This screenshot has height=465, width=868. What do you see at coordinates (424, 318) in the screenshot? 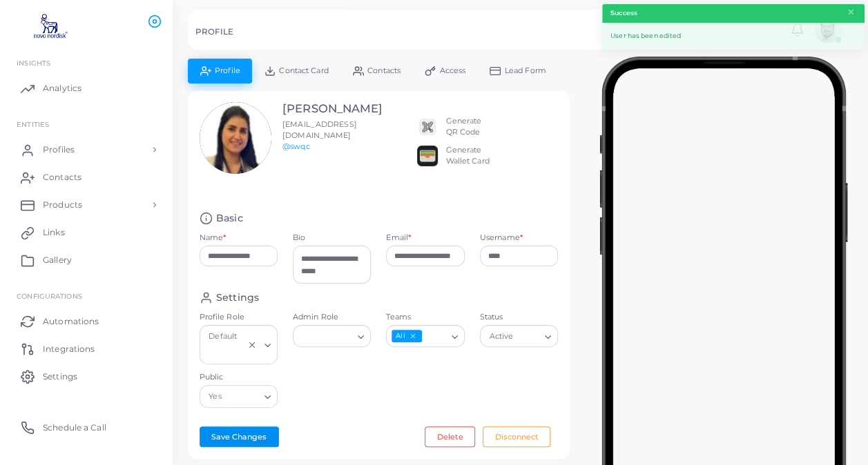
I see `label: Teams` at bounding box center [424, 318].